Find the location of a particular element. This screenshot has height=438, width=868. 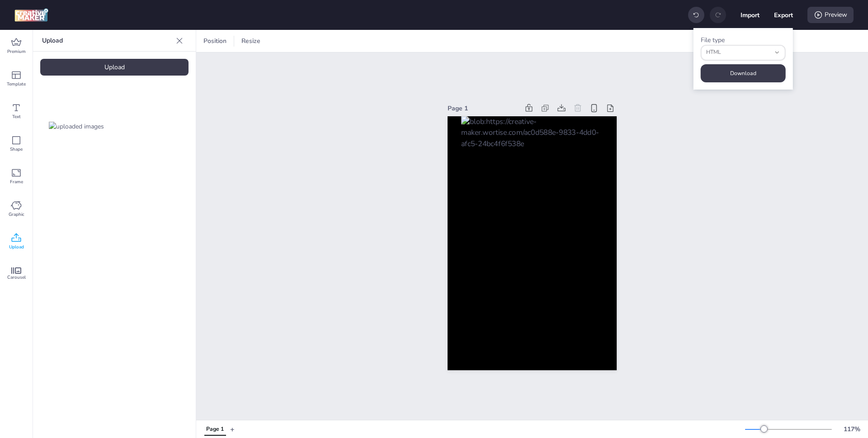

button: Export is located at coordinates (783, 15).